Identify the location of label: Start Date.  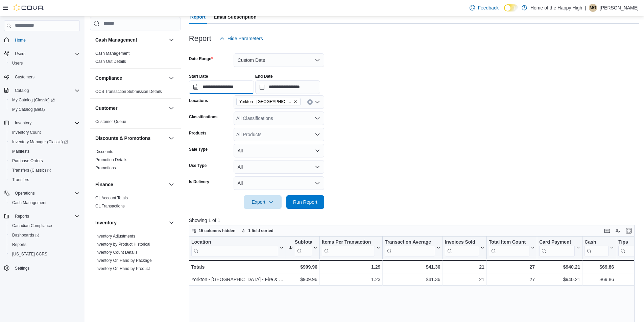
(198, 76).